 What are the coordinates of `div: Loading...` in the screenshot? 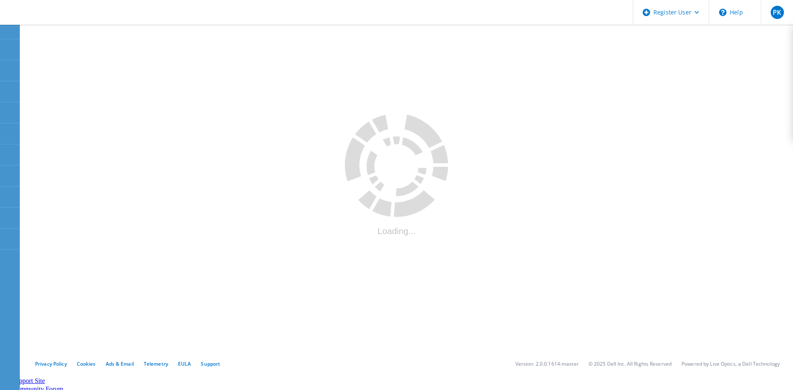 It's located at (397, 231).